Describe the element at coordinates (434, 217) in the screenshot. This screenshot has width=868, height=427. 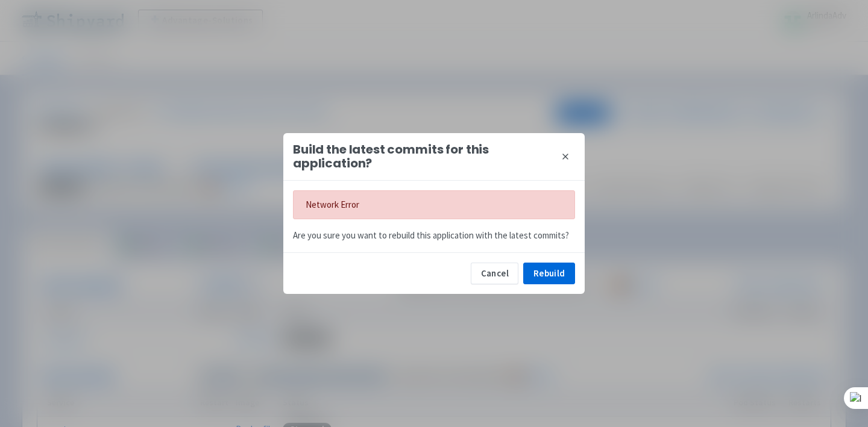
I see `div: Are you sure you want to rebuild this application with the latest commits?` at that location.